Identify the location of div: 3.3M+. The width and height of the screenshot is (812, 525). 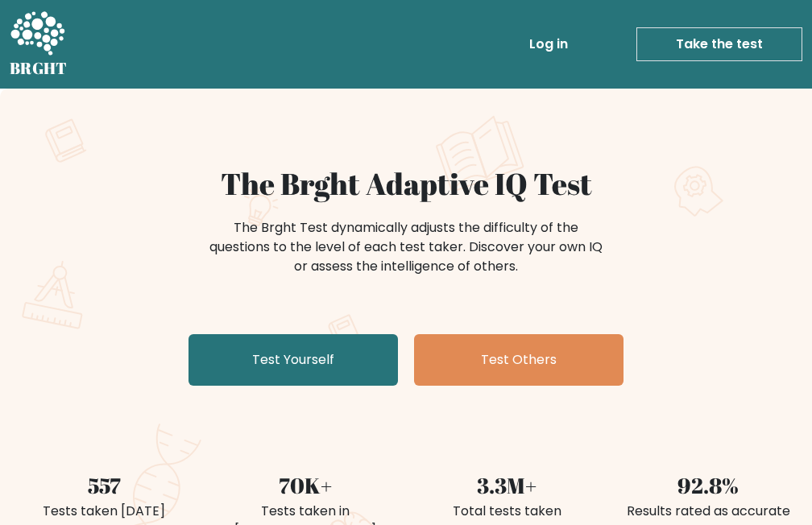
(506, 486).